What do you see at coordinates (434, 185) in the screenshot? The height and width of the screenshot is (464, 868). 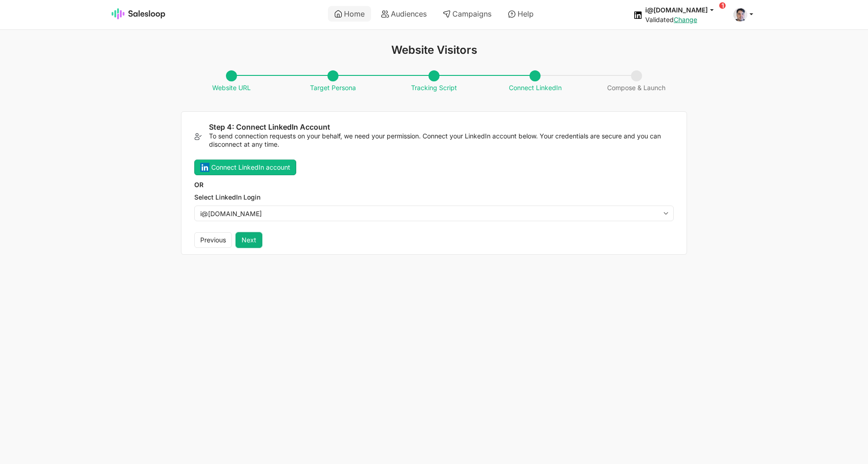 I see `p: OR` at bounding box center [434, 185].